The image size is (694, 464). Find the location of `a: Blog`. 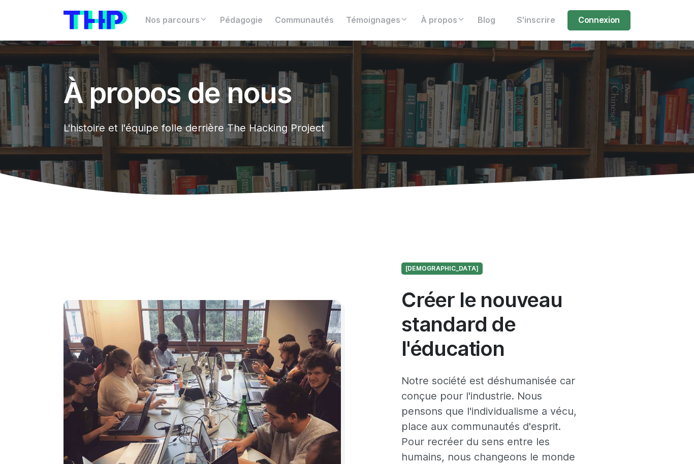

a: Blog is located at coordinates (486, 20).